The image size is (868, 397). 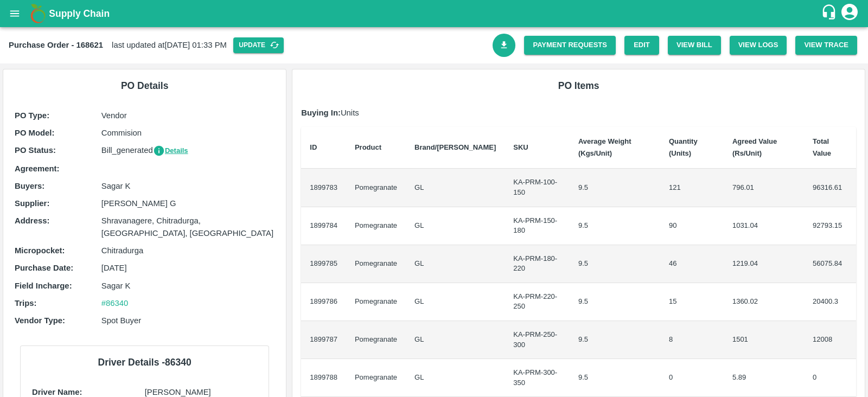 I want to click on img: logo, so click(x=38, y=13).